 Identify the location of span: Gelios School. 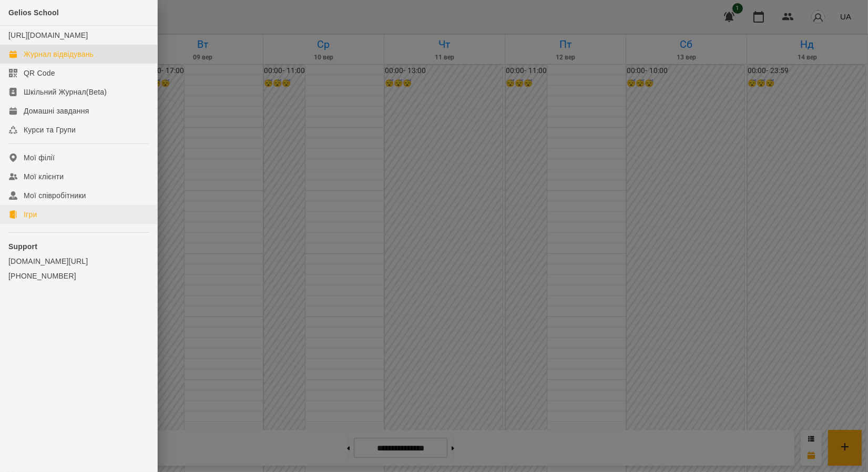
(33, 13).